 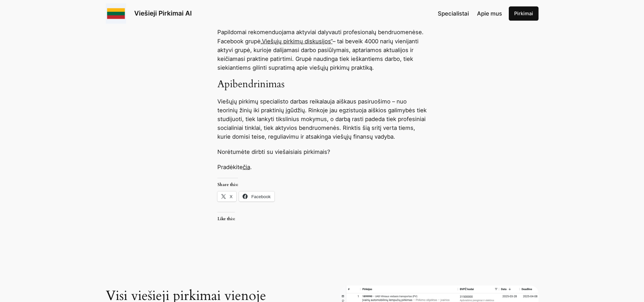 I want to click on span: Apie mus, so click(x=489, y=14).